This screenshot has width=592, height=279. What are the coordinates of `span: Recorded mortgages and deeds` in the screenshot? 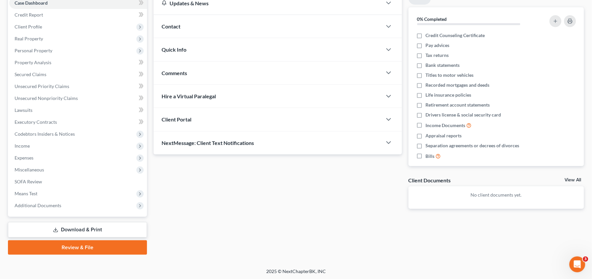 It's located at (458, 85).